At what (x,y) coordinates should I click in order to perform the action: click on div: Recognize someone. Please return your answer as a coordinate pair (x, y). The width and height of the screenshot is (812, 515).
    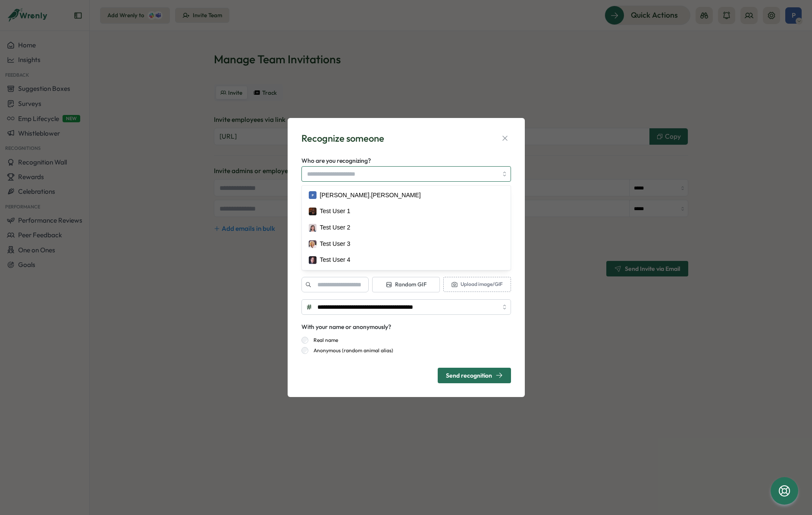
    Looking at the image, I should click on (343, 138).